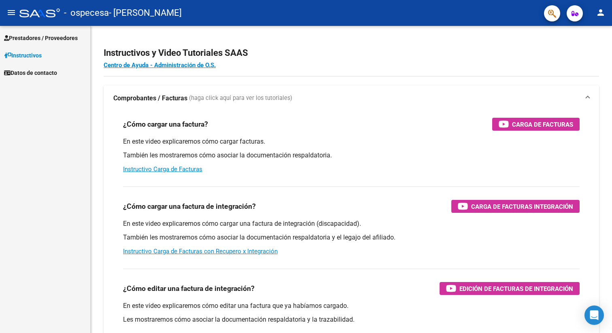 The height and width of the screenshot is (333, 612). Describe the element at coordinates (30, 73) in the screenshot. I see `span: Datos de contacto` at that location.